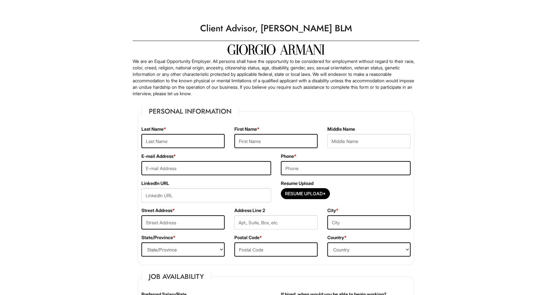 This screenshot has width=552, height=295. I want to click on label: Address Line 2, so click(249, 210).